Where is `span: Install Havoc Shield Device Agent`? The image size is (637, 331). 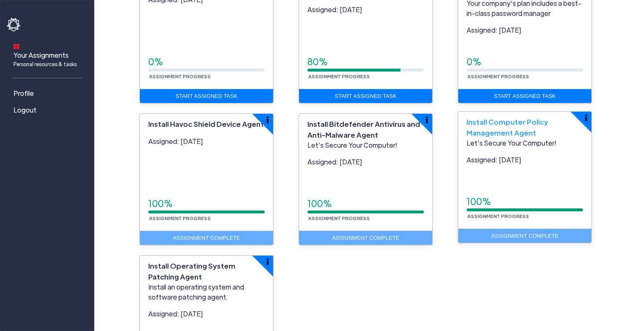
span: Install Havoc Shield Device Agent is located at coordinates (206, 124).